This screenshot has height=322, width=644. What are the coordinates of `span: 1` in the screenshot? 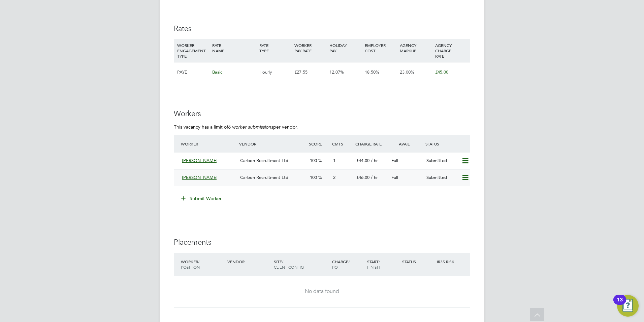 It's located at (334, 160).